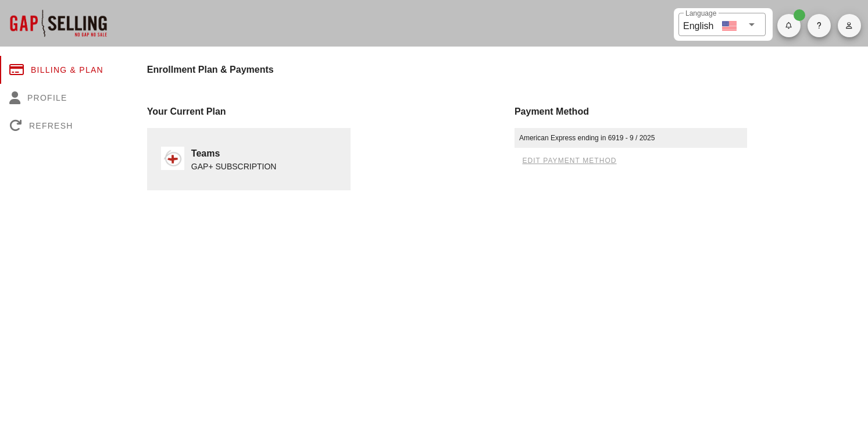 Image resolution: width=868 pixels, height=447 pixels. What do you see at coordinates (569, 161) in the screenshot?
I see `button: edit payment method` at bounding box center [569, 161].